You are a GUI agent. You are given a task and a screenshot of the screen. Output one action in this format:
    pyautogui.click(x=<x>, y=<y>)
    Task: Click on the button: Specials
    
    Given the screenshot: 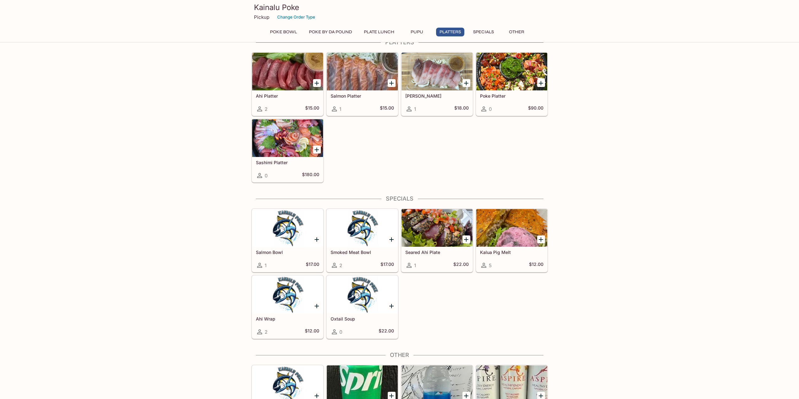 What is the action you would take?
    pyautogui.click(x=484, y=32)
    